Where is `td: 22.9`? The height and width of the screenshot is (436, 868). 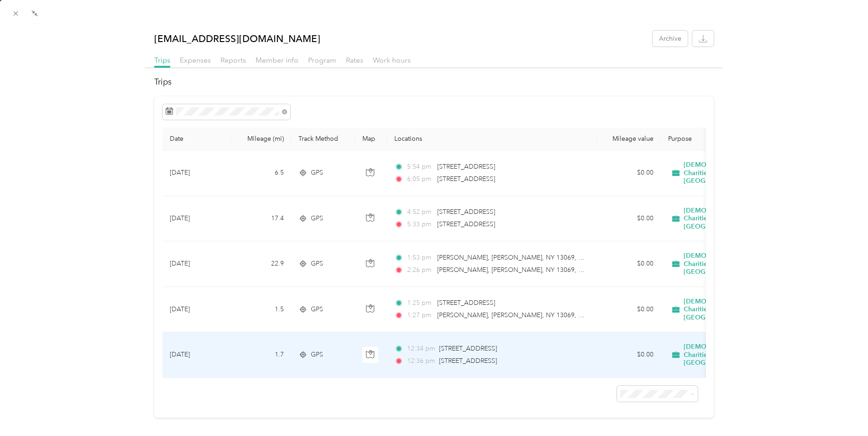
td: 22.9 is located at coordinates (261, 264).